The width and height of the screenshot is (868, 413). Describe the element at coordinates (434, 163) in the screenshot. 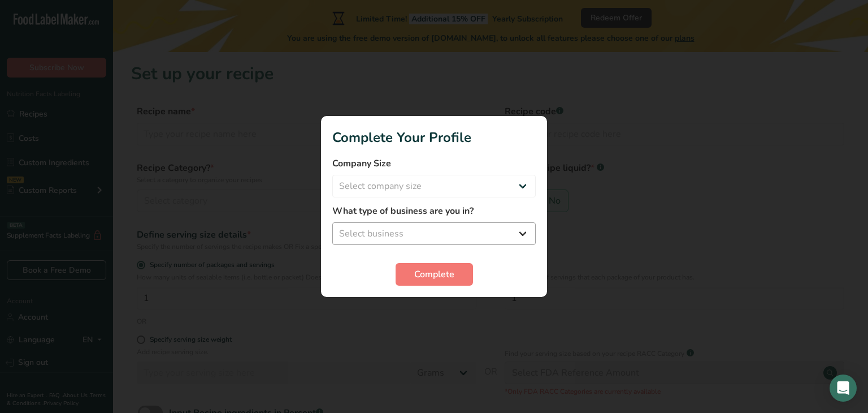

I see `label: Company Size` at that location.